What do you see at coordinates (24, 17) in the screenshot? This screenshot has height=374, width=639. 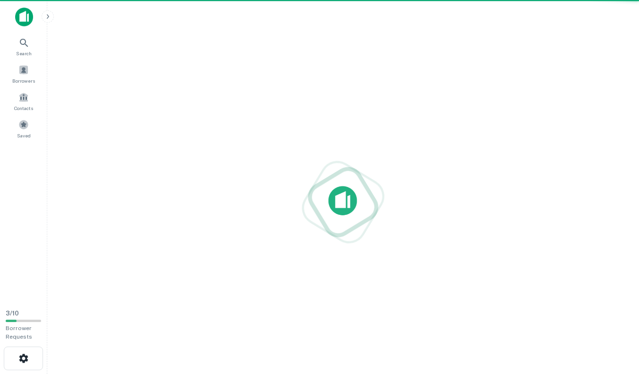 I see `img: capitalize-icon.png` at bounding box center [24, 17].